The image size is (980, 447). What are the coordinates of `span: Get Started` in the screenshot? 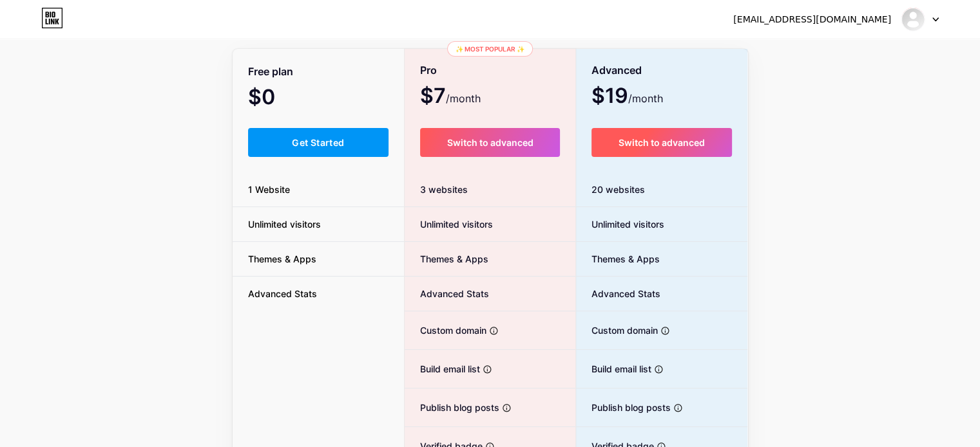 It's located at (318, 142).